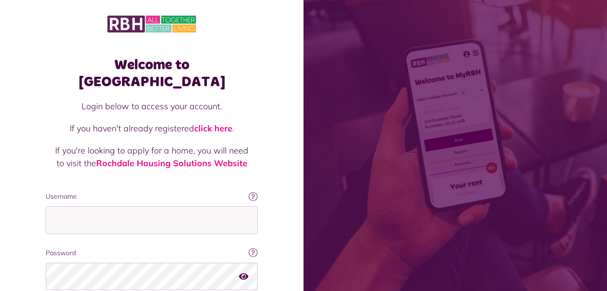 The image size is (607, 291). Describe the element at coordinates (152, 253) in the screenshot. I see `label: Password` at that location.